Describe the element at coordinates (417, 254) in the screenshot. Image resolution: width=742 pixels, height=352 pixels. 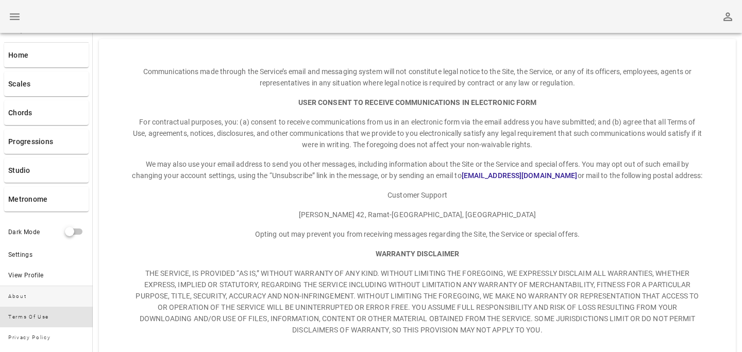
I see `strong: WARRANTY DISCLAIMER` at that location.